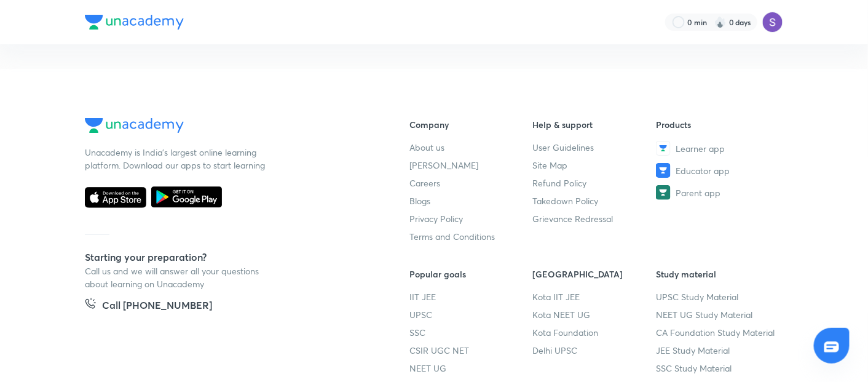 This screenshot has width=868, height=382. What do you see at coordinates (471, 182) in the screenshot?
I see `a: Careers` at bounding box center [471, 182].